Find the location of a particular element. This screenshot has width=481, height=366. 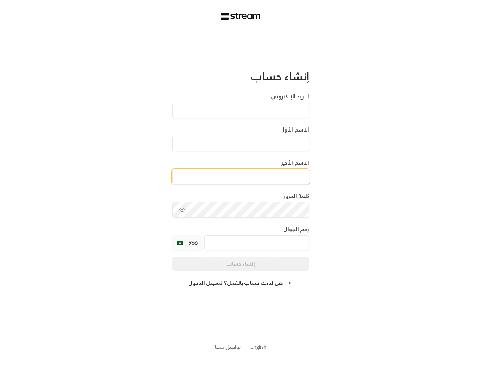

label: البريد الإلكتروني is located at coordinates (290, 96).